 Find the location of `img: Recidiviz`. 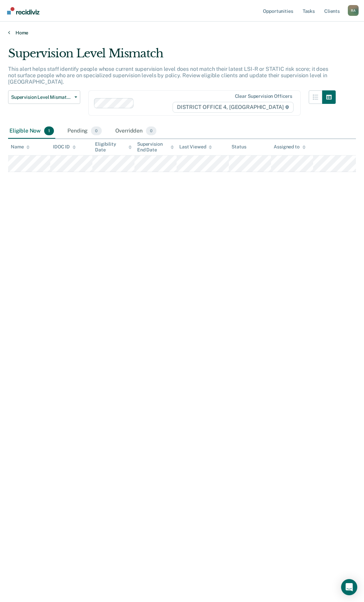

img: Recidiviz is located at coordinates (24, 11).